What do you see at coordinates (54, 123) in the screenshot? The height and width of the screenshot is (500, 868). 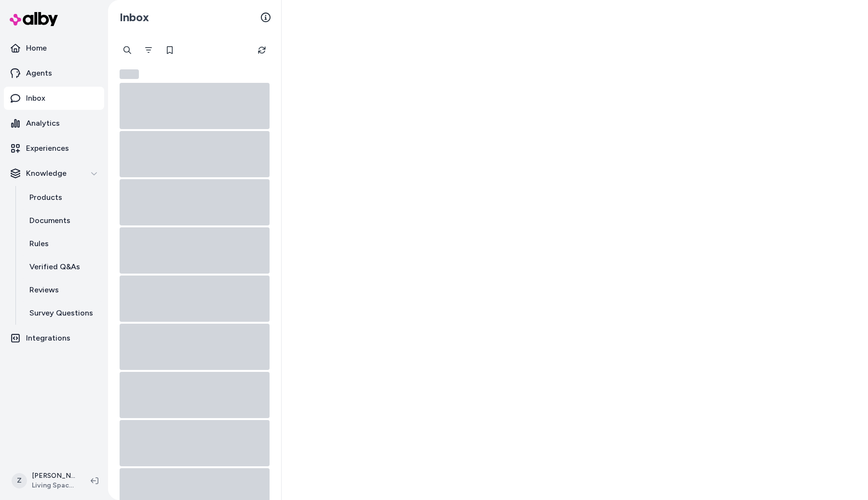 I see `a: Analytics` at bounding box center [54, 123].